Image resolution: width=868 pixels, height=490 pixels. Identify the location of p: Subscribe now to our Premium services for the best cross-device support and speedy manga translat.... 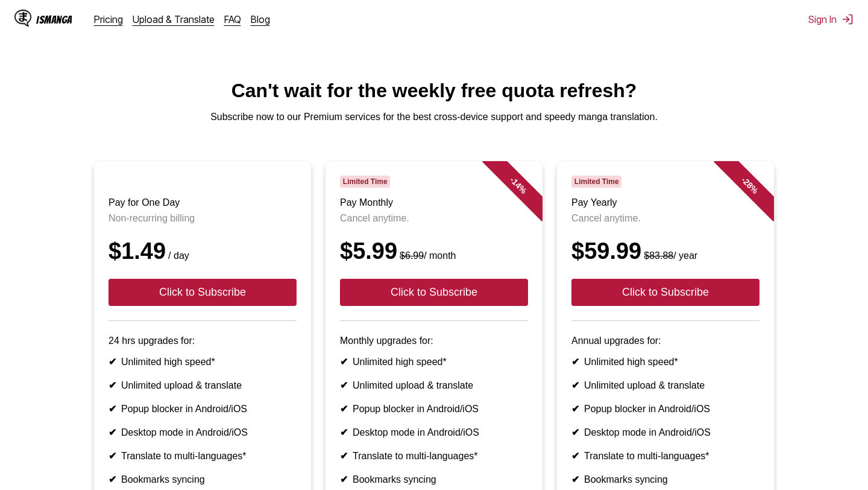
(434, 117).